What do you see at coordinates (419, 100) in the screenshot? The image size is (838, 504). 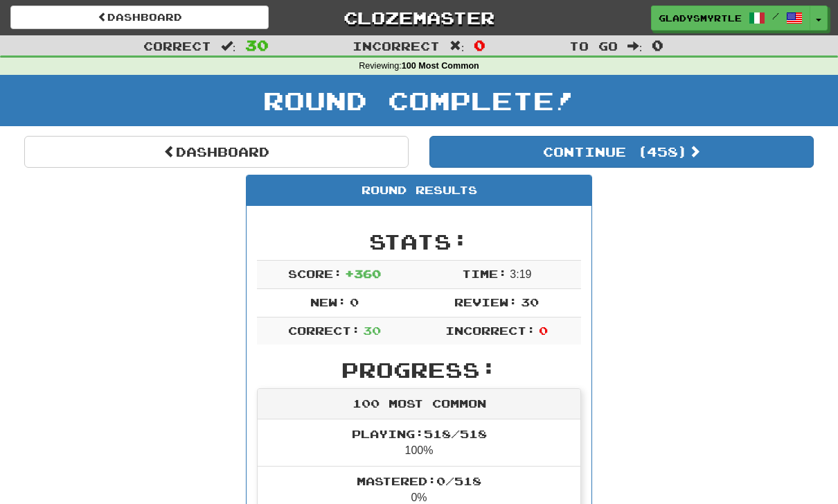 I see `h1: Round Complete!` at bounding box center [419, 100].